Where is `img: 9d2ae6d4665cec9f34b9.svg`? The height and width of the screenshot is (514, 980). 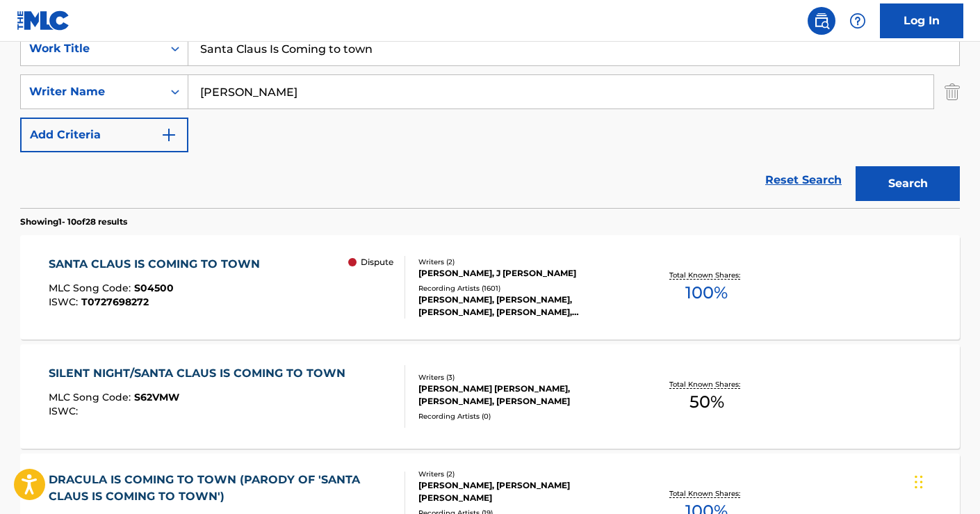 img: 9d2ae6d4665cec9f34b9.svg is located at coordinates (169, 135).